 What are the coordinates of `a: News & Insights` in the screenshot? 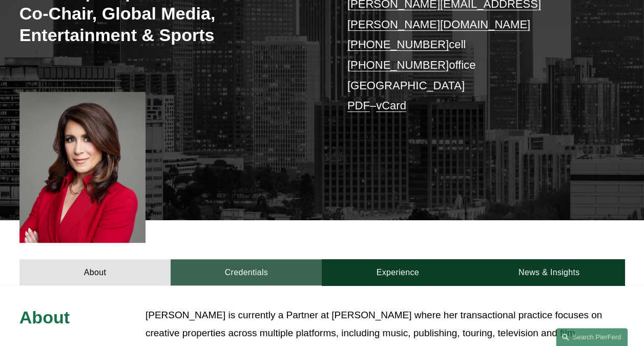 It's located at (549, 272).